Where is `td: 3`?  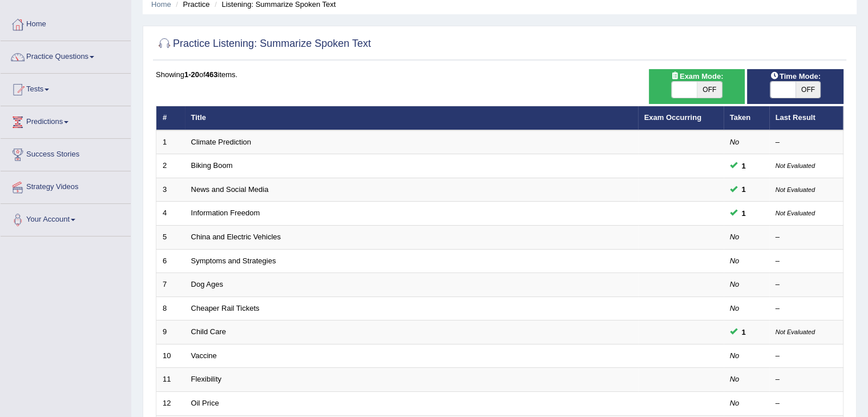 td: 3 is located at coordinates (171, 189).